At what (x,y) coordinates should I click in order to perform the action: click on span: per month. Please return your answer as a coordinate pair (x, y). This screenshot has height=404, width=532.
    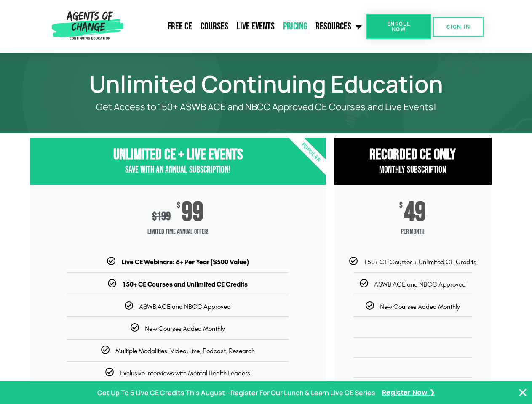
    Looking at the image, I should click on (413, 232).